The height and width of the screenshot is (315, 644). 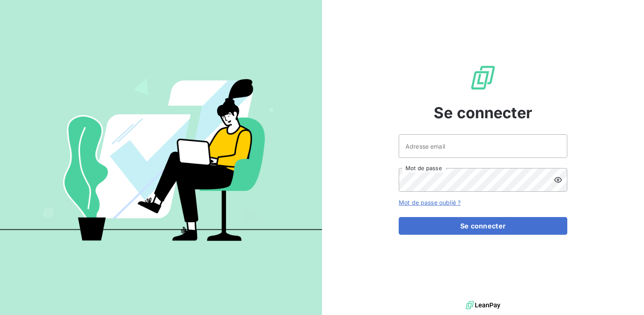 I want to click on a: Mot de passe oublié ?, so click(x=429, y=202).